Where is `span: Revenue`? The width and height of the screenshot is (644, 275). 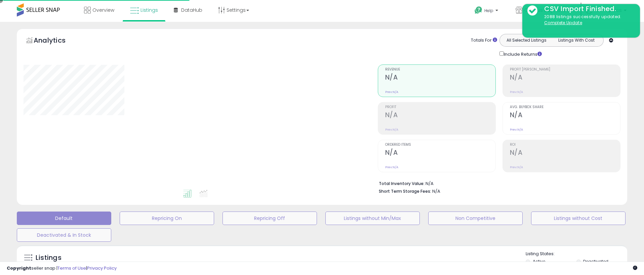 span: Revenue is located at coordinates (440, 69).